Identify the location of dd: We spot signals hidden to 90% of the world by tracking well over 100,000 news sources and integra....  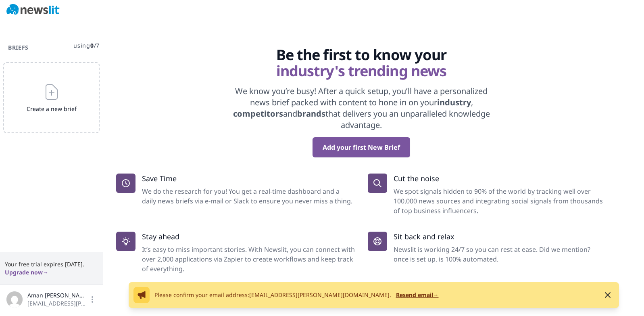
(500, 201).